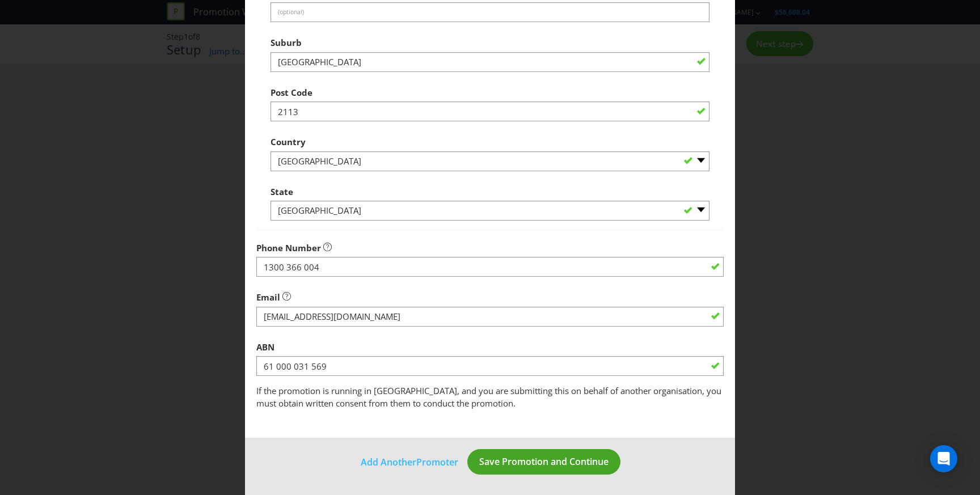 This screenshot has width=980, height=495. Describe the element at coordinates (288, 141) in the screenshot. I see `span: Country` at that location.